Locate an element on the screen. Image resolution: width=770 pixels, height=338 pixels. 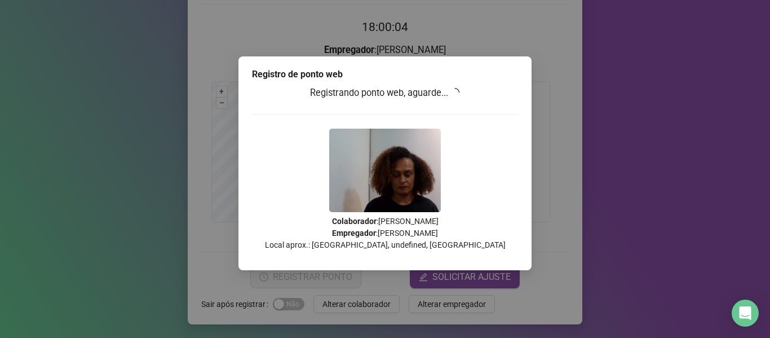
strong: Empregador is located at coordinates (354, 233).